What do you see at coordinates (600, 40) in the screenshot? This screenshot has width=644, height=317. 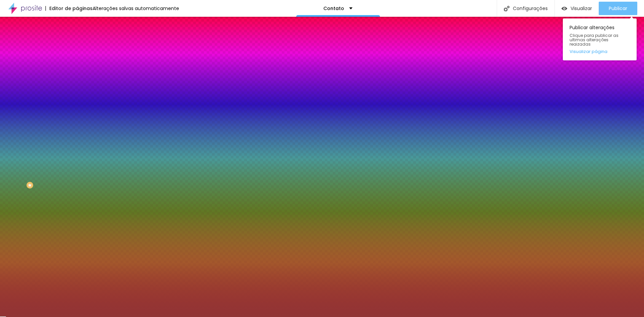 I see `span: Clique para publicar as ultimas alterações reaizadas` at bounding box center [600, 40].